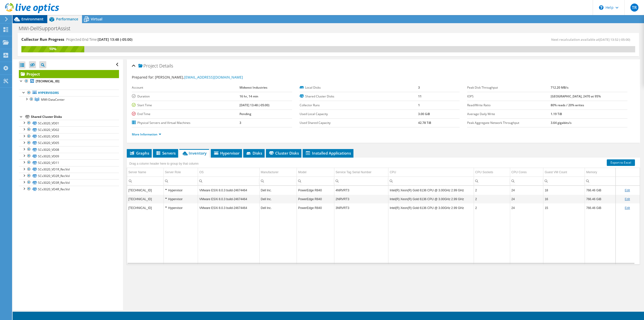 This screenshot has width=644, height=320. Describe the element at coordinates (185, 123) in the screenshot. I see `label: Physical Servers and Virtual Machines` at that location.